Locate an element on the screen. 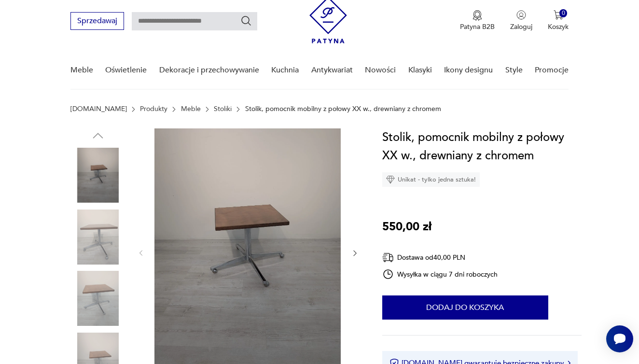  a: Dekoracje i przechowywanie is located at coordinates (209, 70).